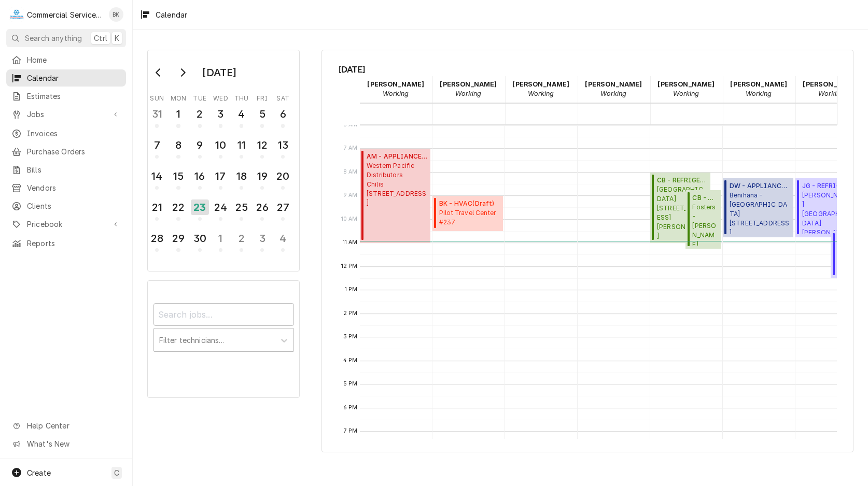  I want to click on button: Go to next month, so click(182, 73).